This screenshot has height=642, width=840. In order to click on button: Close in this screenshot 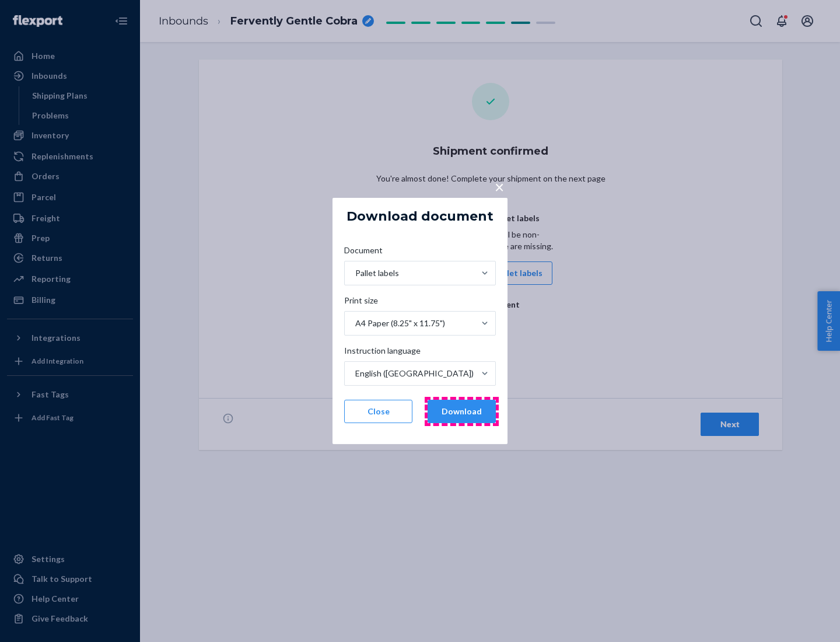, I will do `click(378, 412)`.